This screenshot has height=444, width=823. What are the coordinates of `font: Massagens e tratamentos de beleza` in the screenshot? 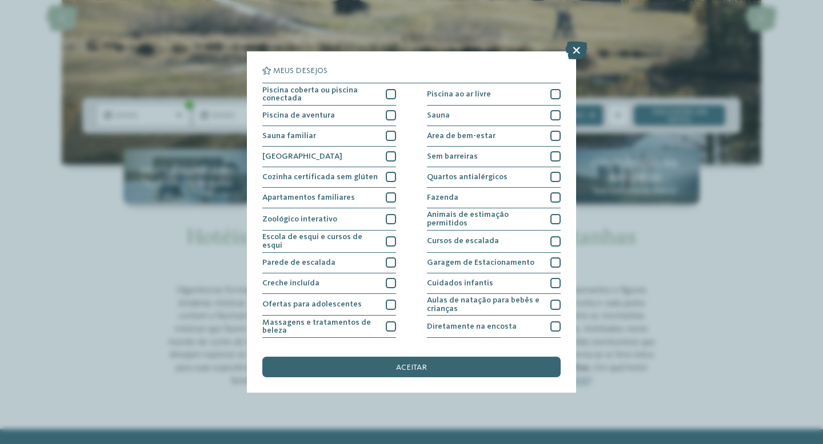 It's located at (316, 327).